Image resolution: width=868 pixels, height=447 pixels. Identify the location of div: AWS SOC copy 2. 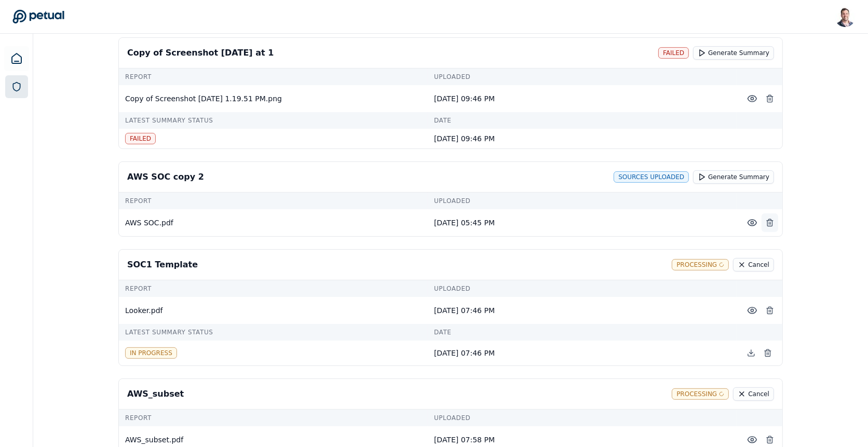
(166, 177).